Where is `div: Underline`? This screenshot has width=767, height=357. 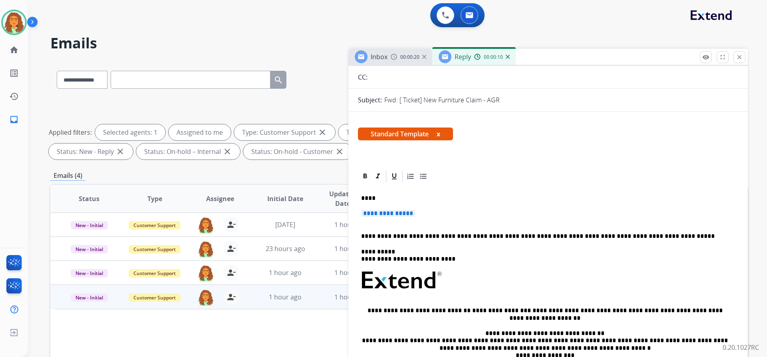 div: Underline is located at coordinates (394, 176).